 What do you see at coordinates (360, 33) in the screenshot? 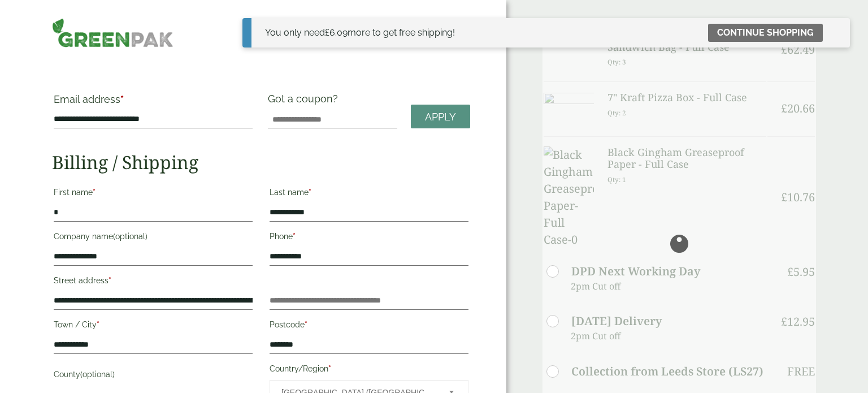
I see `div: You only need more to get free shipping!` at bounding box center [360, 33].